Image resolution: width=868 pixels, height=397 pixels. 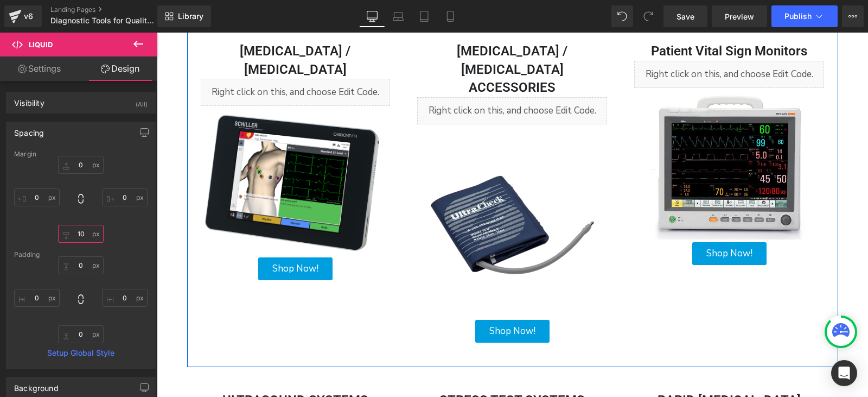 What do you see at coordinates (622, 17) in the screenshot?
I see `button: Undo` at bounding box center [622, 17].